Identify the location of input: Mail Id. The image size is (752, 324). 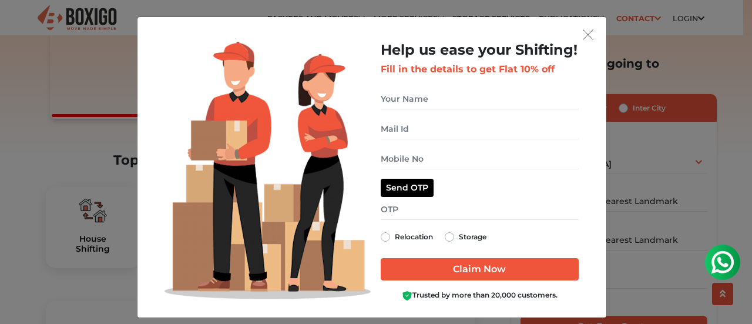
(480, 129).